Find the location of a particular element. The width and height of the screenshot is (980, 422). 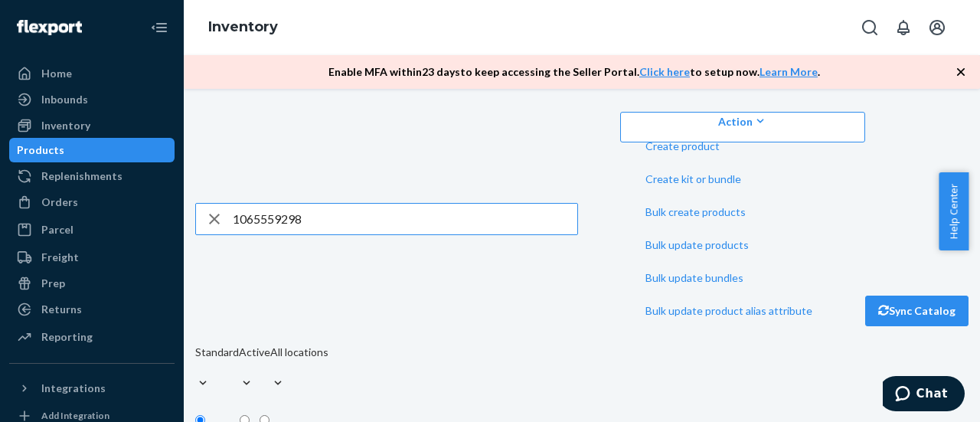

div: Add Integration is located at coordinates (75, 415).